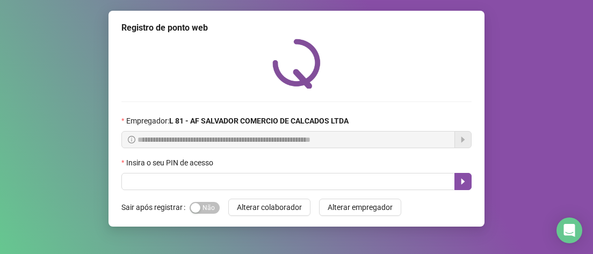  What do you see at coordinates (296, 63) in the screenshot?
I see `img: QRPoint` at bounding box center [296, 63].